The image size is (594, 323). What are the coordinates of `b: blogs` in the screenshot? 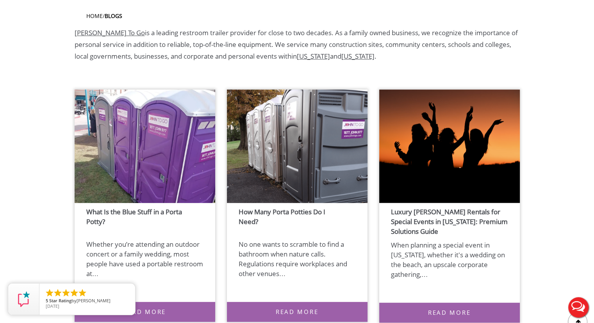 It's located at (113, 16).